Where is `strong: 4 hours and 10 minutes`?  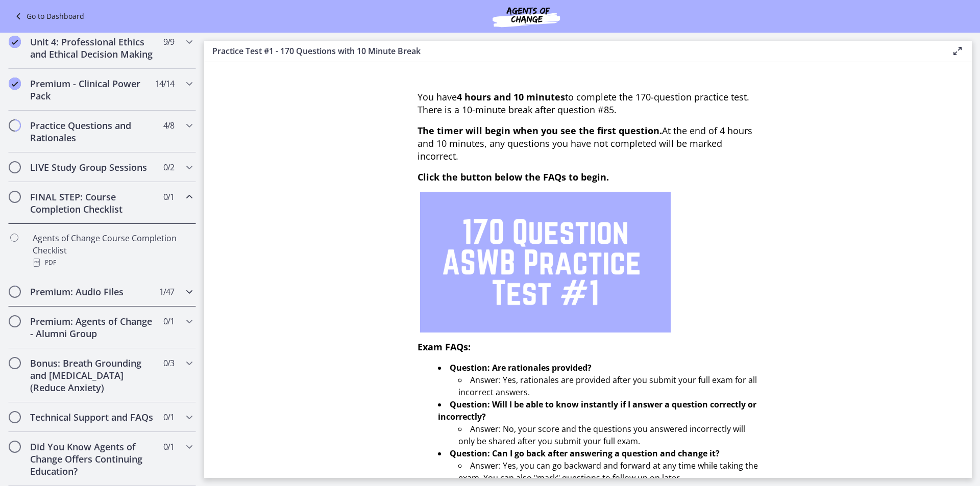
strong: 4 hours and 10 minutes is located at coordinates (511, 97).